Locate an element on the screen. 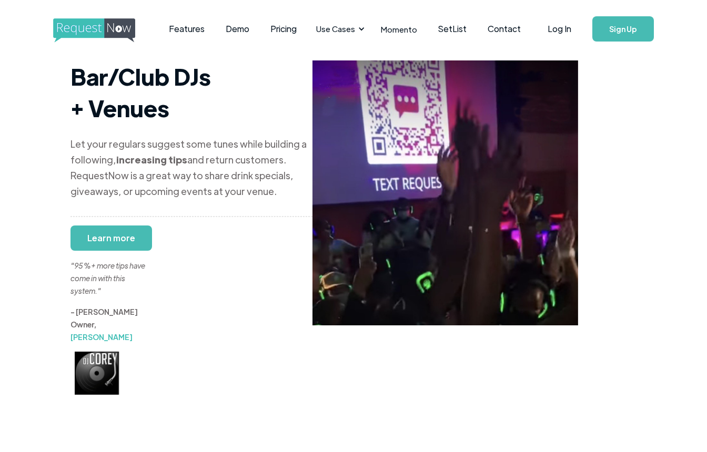 This screenshot has width=707, height=452. a: Sign Up is located at coordinates (623, 29).